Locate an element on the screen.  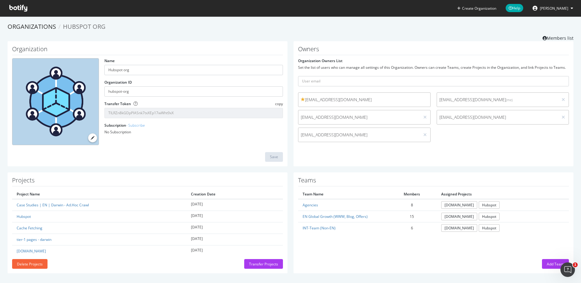
button: Transfer Projects is located at coordinates (264, 264).